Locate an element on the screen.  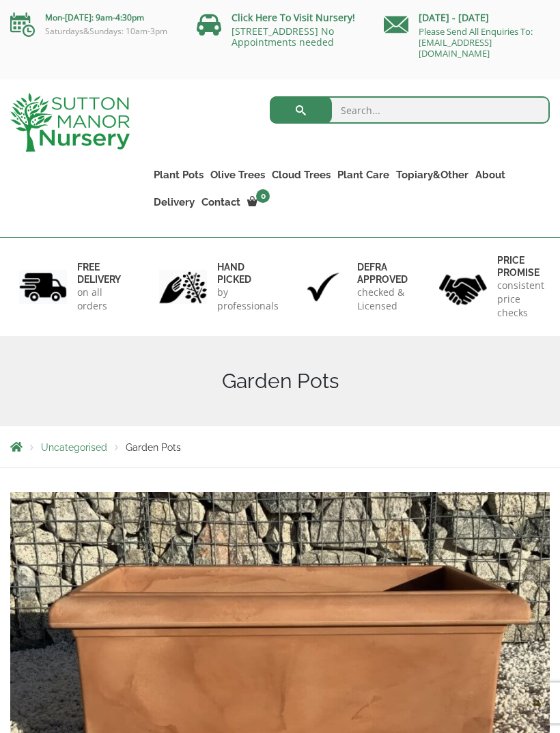
h6: hand picked is located at coordinates (248, 273).